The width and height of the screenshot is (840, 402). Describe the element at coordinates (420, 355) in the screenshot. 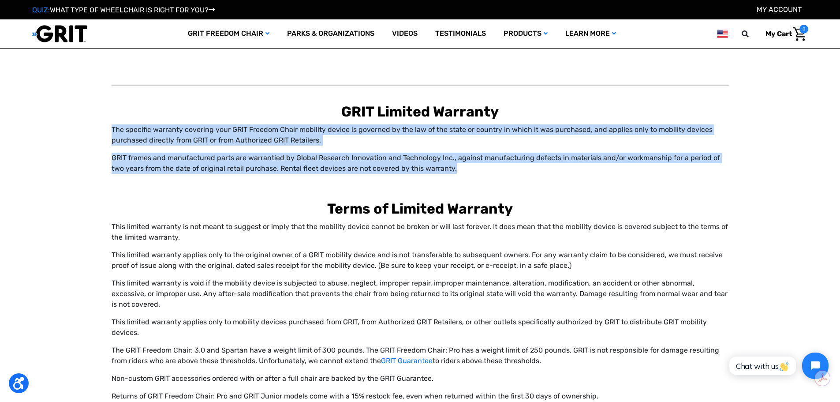

I see `p: The GRIT Freedom Chair: 3.0 and Spartan have a weight limit of 300 pounds. The GRIT Freedom Chair...` at that location.